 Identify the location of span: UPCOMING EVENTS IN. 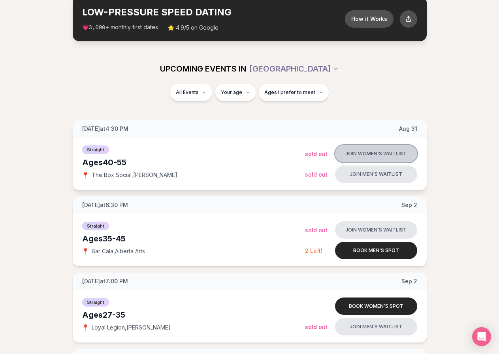
(203, 69).